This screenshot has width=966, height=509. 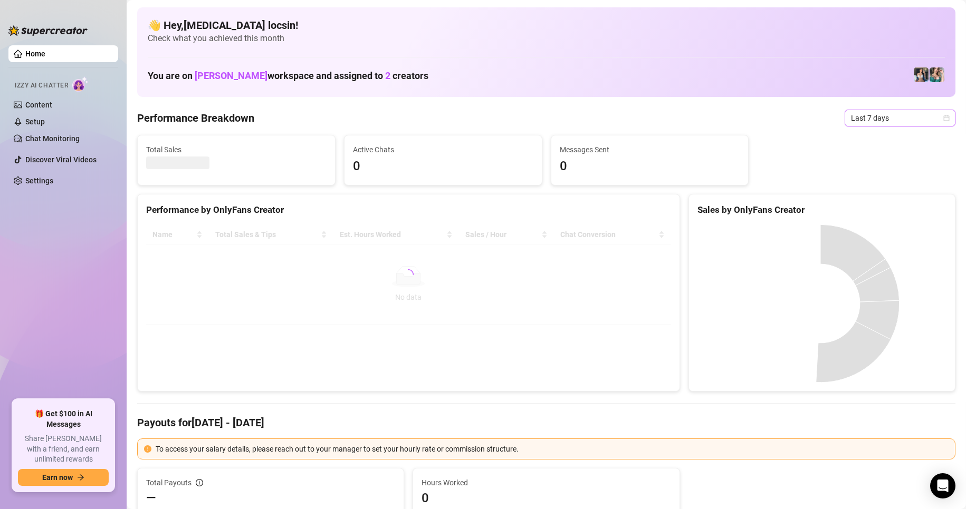 I want to click on img: logo-BBDzfeDw.svg, so click(x=48, y=31).